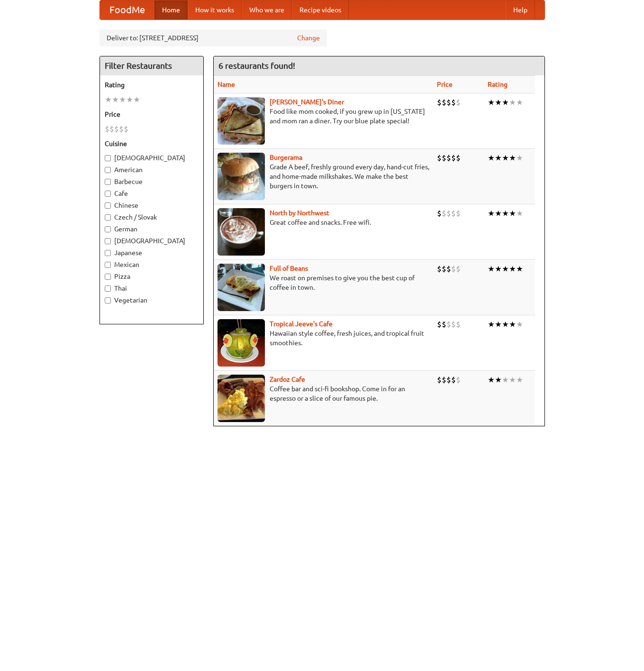 The width and height of the screenshot is (644, 671). What do you see at coordinates (108, 182) in the screenshot?
I see `input: Barbecue` at bounding box center [108, 182].